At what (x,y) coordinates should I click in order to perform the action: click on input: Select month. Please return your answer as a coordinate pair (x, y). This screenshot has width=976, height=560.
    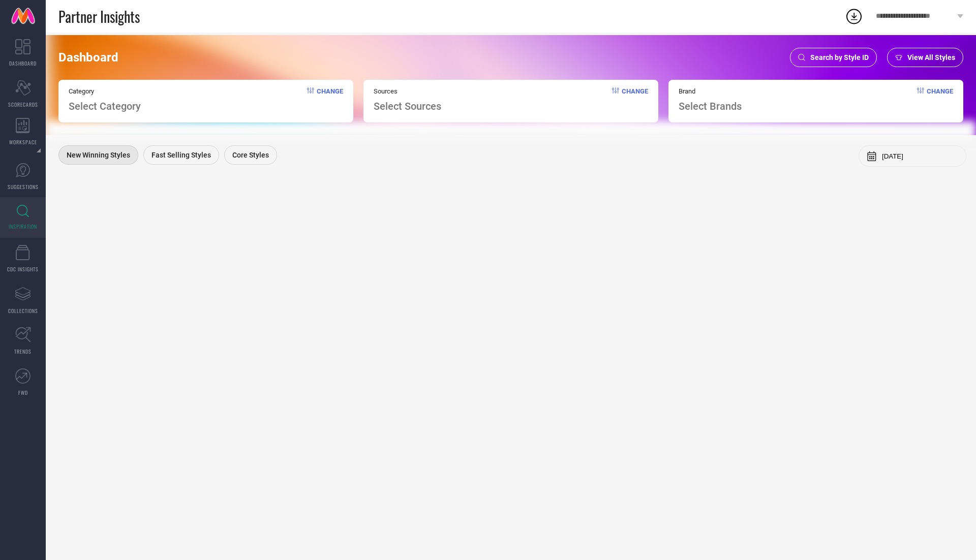
    Looking at the image, I should click on (920, 156).